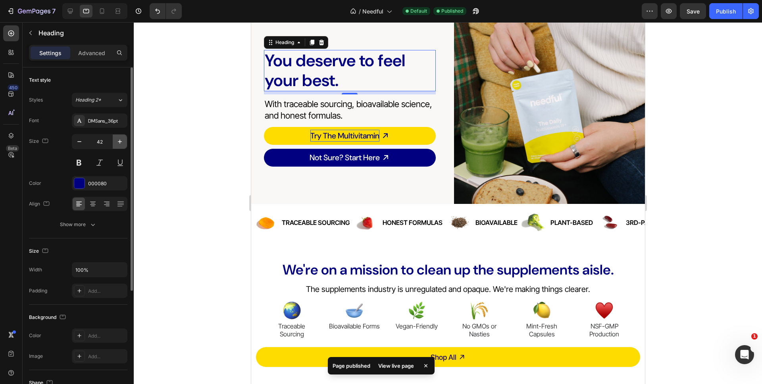 The image size is (762, 384). What do you see at coordinates (726, 11) in the screenshot?
I see `div: Publish` at bounding box center [726, 11].